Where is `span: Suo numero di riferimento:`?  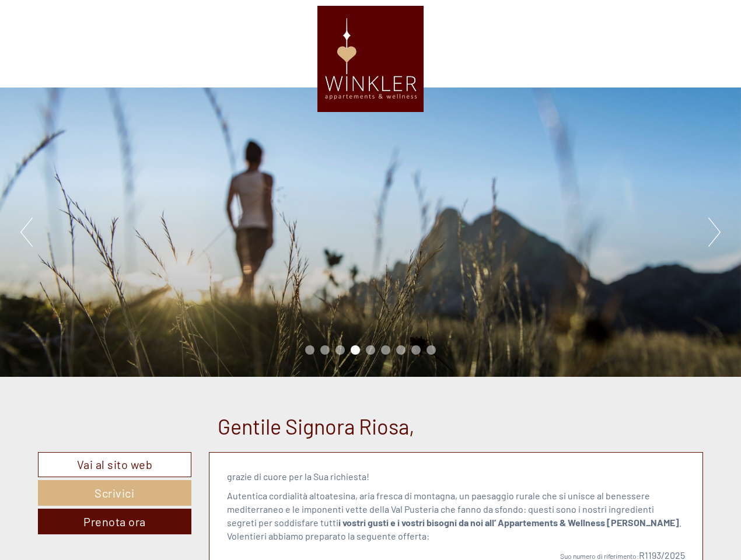
span: Suo numero di riferimento: is located at coordinates (599, 556).